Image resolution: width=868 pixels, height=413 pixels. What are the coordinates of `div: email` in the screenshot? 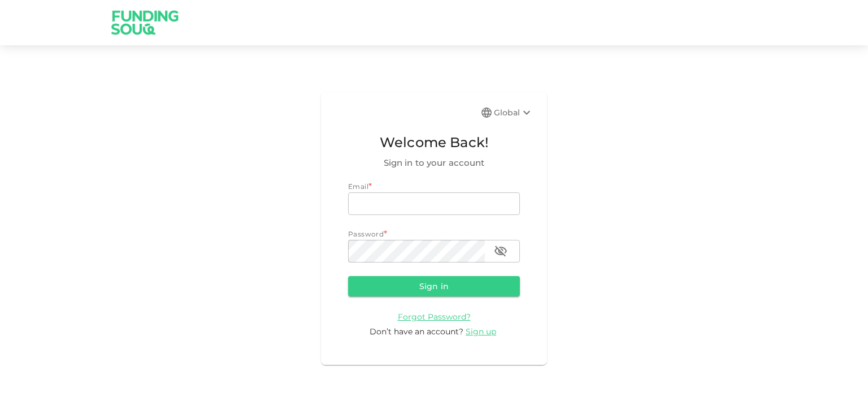 It's located at (434, 203).